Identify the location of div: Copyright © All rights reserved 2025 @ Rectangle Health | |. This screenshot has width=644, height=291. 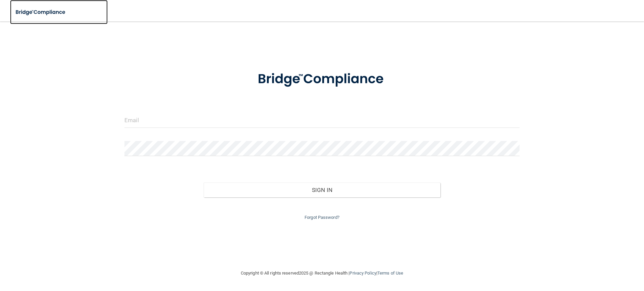
(322, 273).